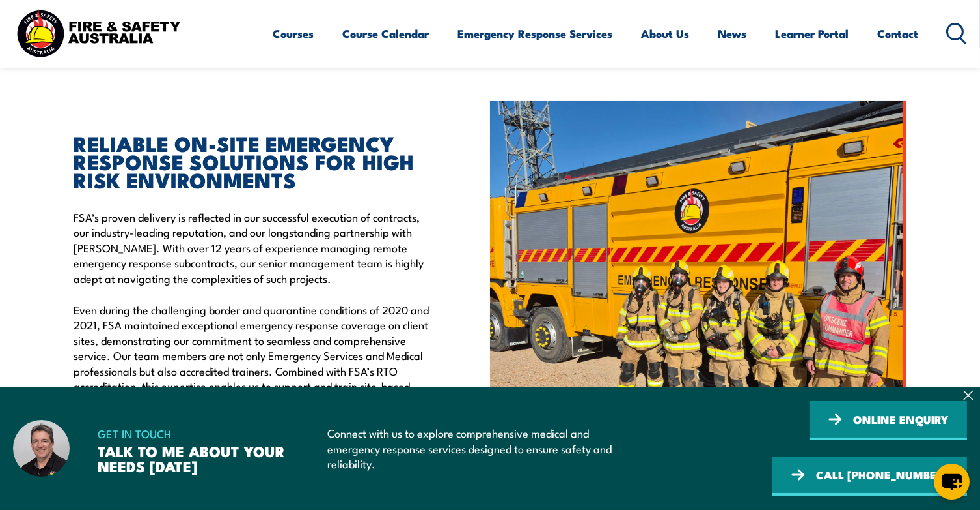 The height and width of the screenshot is (510, 980). I want to click on a: About Us, so click(666, 33).